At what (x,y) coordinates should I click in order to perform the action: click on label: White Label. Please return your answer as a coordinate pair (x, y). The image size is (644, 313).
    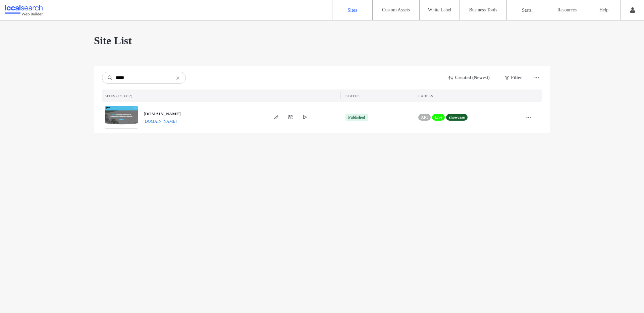
    Looking at the image, I should click on (440, 10).